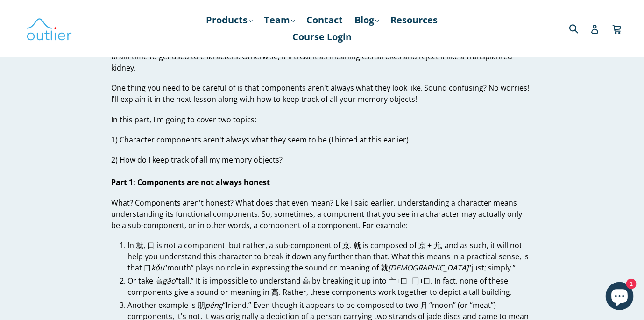 The image size is (644, 320). Describe the element at coordinates (414, 20) in the screenshot. I see `a: Resources` at that location.